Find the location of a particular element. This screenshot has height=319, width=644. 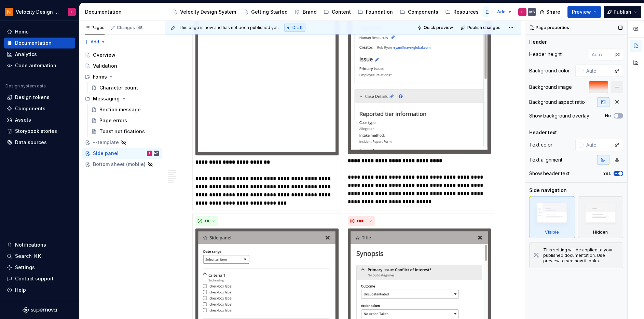

div: Data sources is located at coordinates (31, 142).